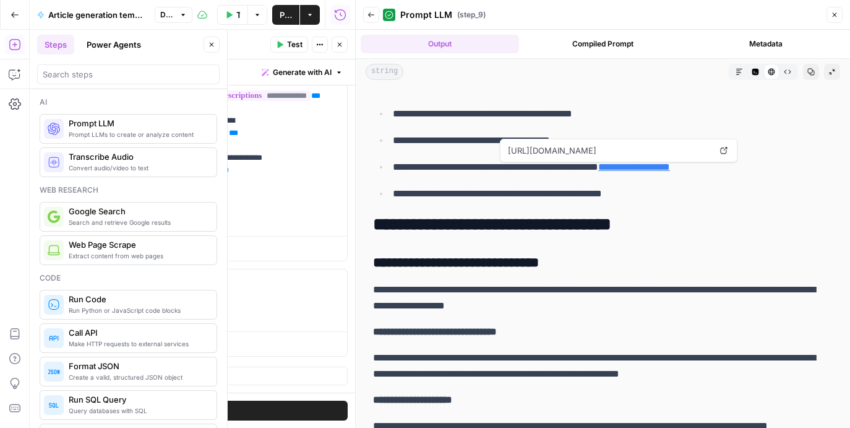  I want to click on button: Steps, so click(56, 45).